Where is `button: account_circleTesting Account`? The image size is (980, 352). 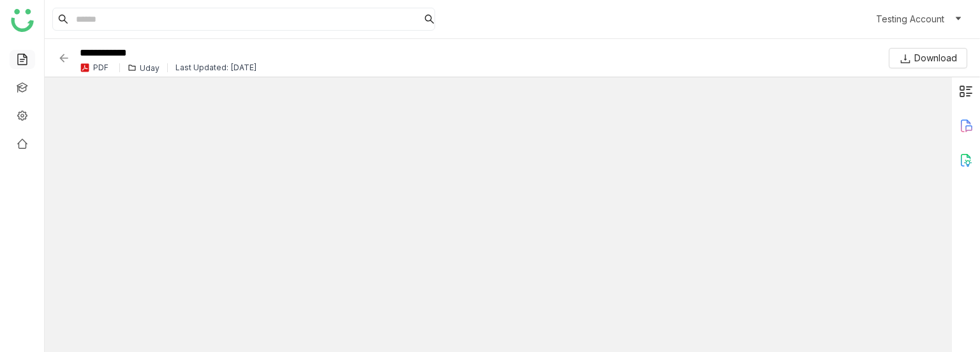 button: account_circleTesting Account is located at coordinates (909, 19).